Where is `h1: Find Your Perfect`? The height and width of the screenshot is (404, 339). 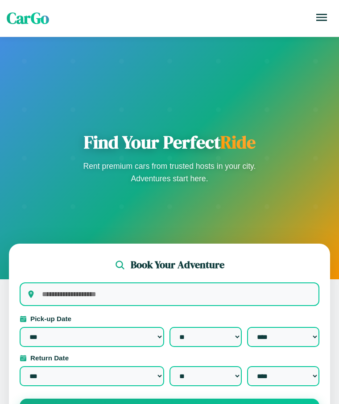 h1: Find Your Perfect is located at coordinates (169, 142).